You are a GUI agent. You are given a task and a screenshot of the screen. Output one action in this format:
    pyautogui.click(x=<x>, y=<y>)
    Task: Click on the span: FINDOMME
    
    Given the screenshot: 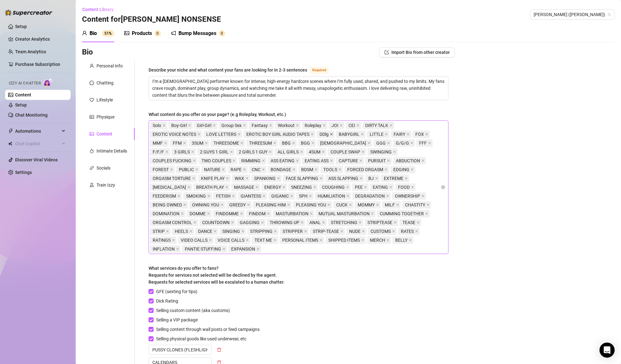 What is the action you would take?
    pyautogui.click(x=228, y=214)
    